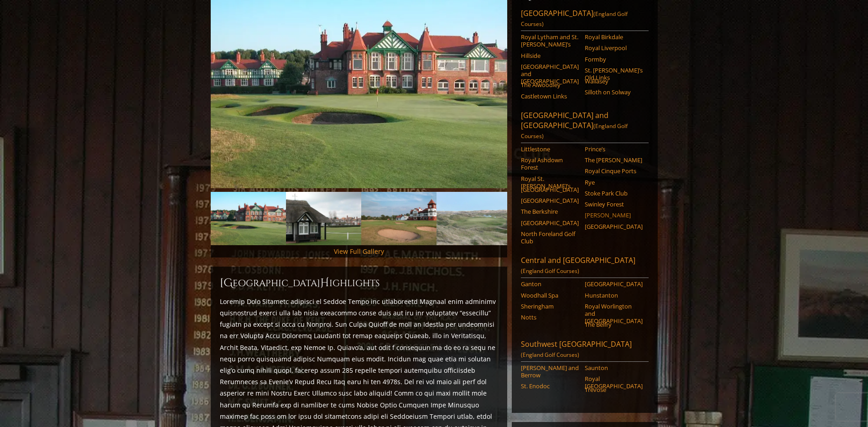 This screenshot has width=868, height=427. What do you see at coordinates (550, 149) in the screenshot?
I see `a: Littlestone` at bounding box center [550, 149].